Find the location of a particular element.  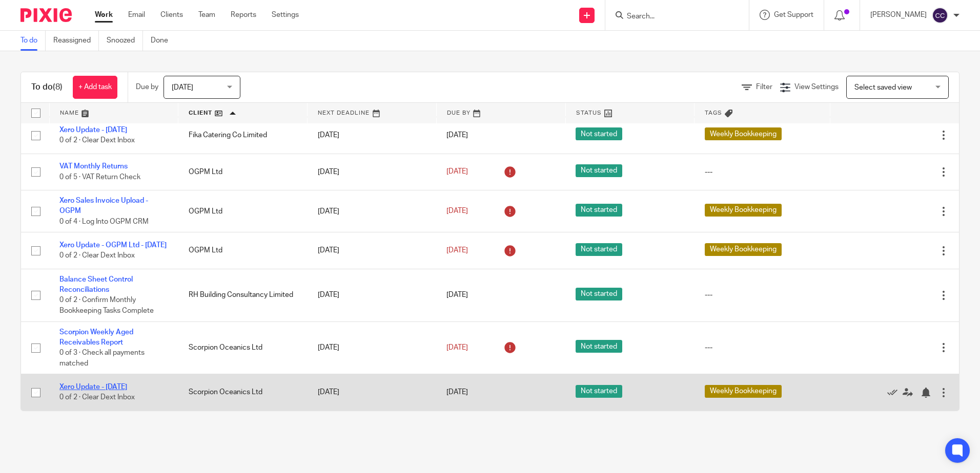

a: To do is located at coordinates (33, 40).